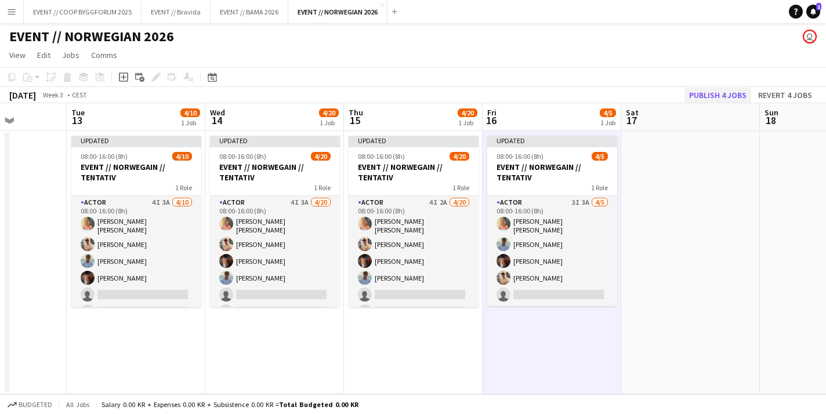  What do you see at coordinates (275, 222) in the screenshot?
I see `app-job-card: Updated08:00-16:00 (8h)4/20EVENT // NORWEGAIN // TENTATIV1 RoleActor4I3A4/2008:00-16:00 (8h)[PERS...` at bounding box center [275, 222].